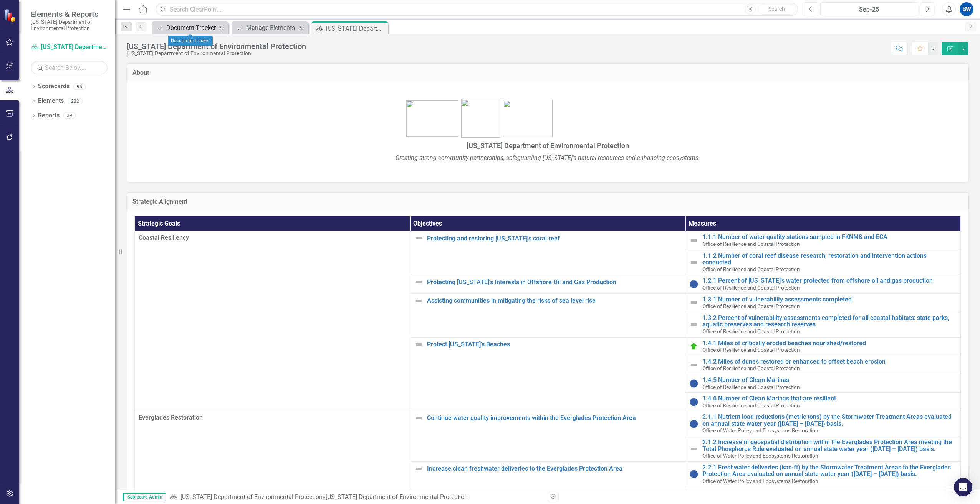 The width and height of the screenshot is (980, 504). Describe the element at coordinates (829, 237) in the screenshot. I see `a: 1.1.1 Number of water quality stations sampled in FKNMS and ECA` at that location.